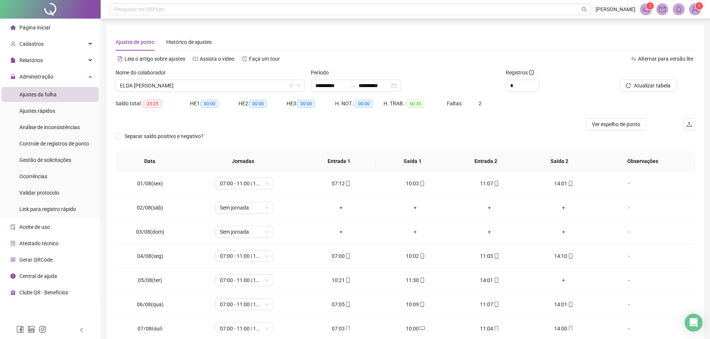 Image resolution: width=710 pixels, height=339 pixels. I want to click on span: -23:25, so click(152, 104).